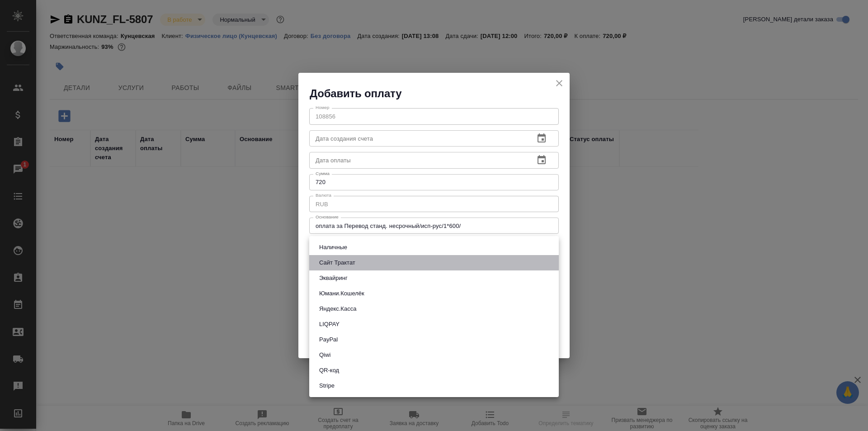 The height and width of the screenshot is (431, 868). Describe the element at coordinates (333, 247) in the screenshot. I see `button: Наличные` at that location.